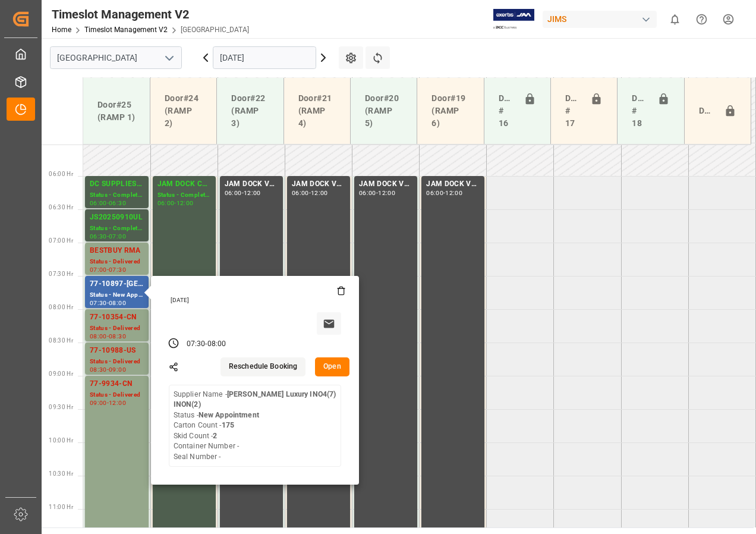  What do you see at coordinates (255, 425) in the screenshot?
I see `div: Supplier Name - Status - Carton Count - Skid Count - Container Number - Seal Number -` at bounding box center [255, 425].